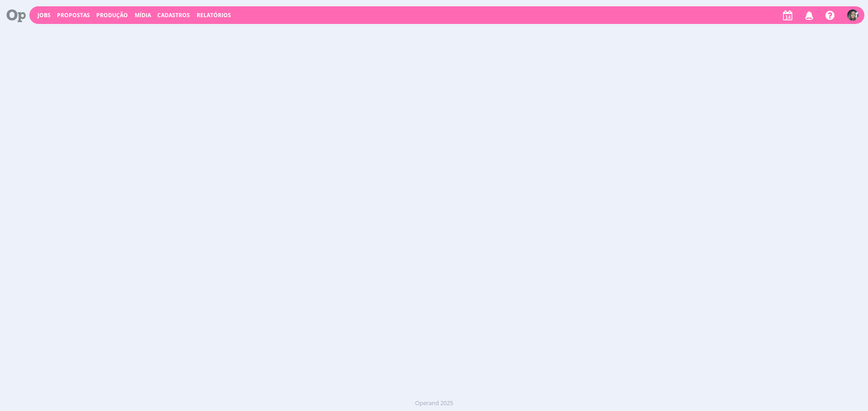 This screenshot has width=868, height=411. What do you see at coordinates (44, 15) in the screenshot?
I see `button: Jobs` at bounding box center [44, 15].